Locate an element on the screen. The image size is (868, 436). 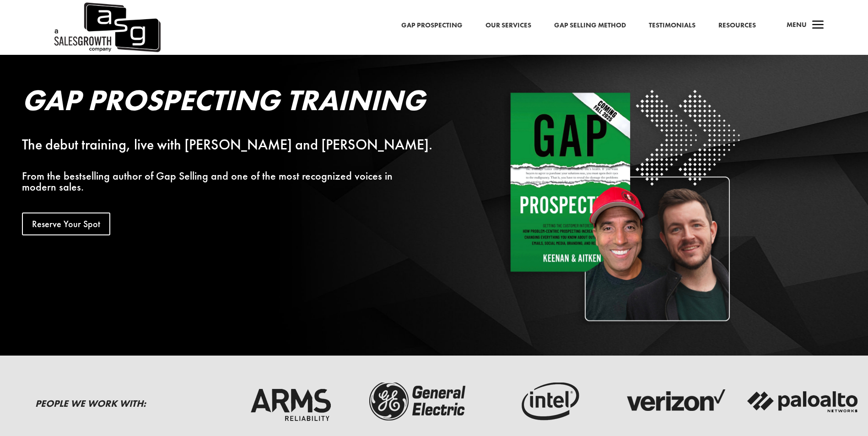
img: intel-logo-dark is located at coordinates (547, 401).